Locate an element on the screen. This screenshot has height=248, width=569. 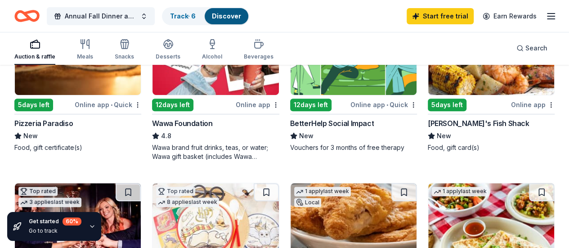
div: 60 % is located at coordinates (72, 221).